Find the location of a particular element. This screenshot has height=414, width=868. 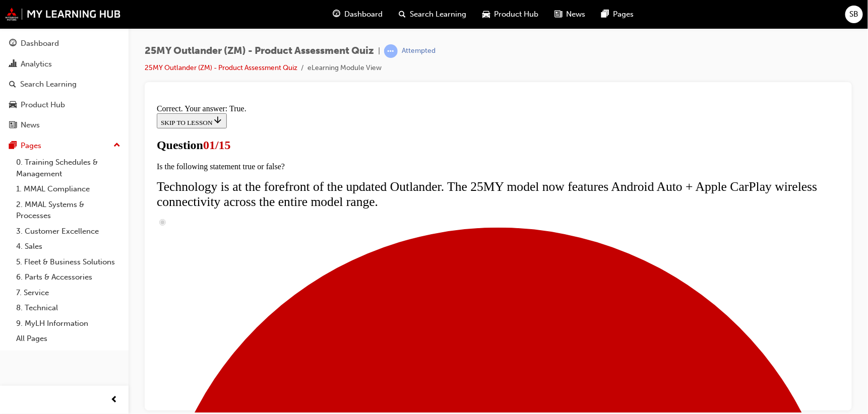

a: guage-iconDashboard is located at coordinates (357, 14).